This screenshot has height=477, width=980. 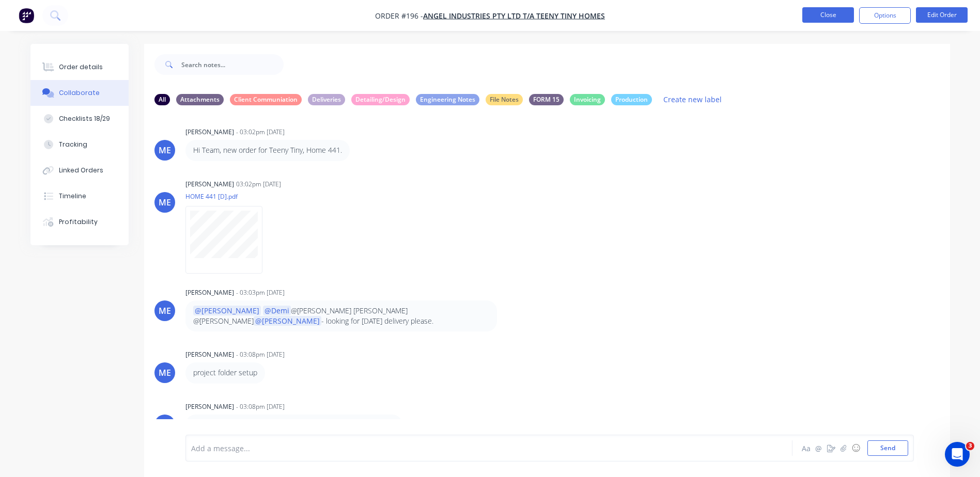 What do you see at coordinates (200, 100) in the screenshot?
I see `div: Attachments` at bounding box center [200, 100].